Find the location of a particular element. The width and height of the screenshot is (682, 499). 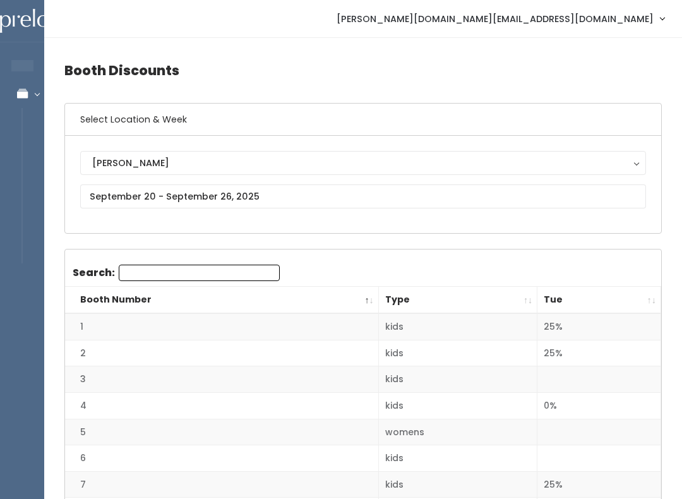

h4: Booth Discounts is located at coordinates (363, 70).